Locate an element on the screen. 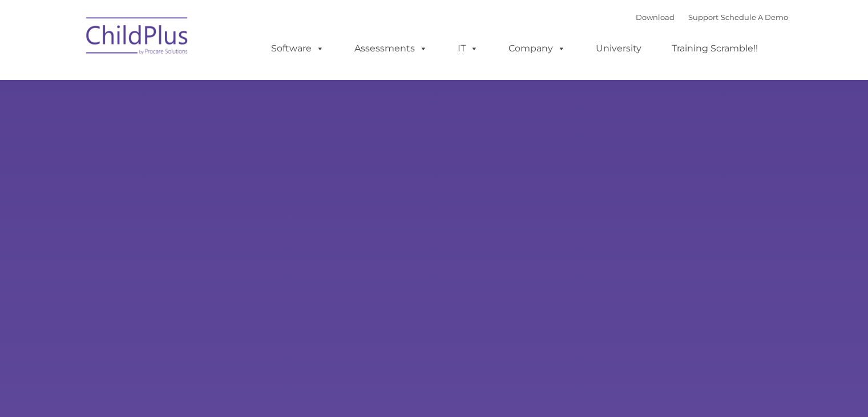 Image resolution: width=868 pixels, height=417 pixels. a: Download is located at coordinates (655, 17).